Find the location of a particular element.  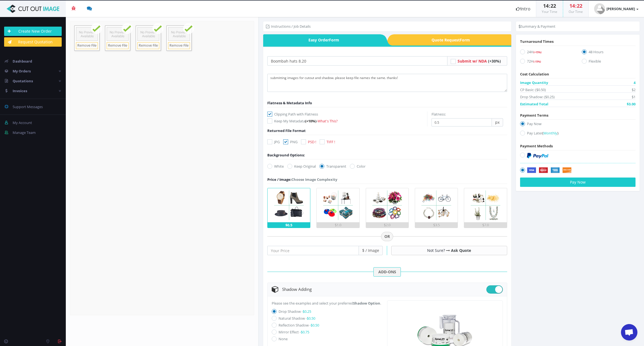

span: PSD ! is located at coordinates (312, 142).